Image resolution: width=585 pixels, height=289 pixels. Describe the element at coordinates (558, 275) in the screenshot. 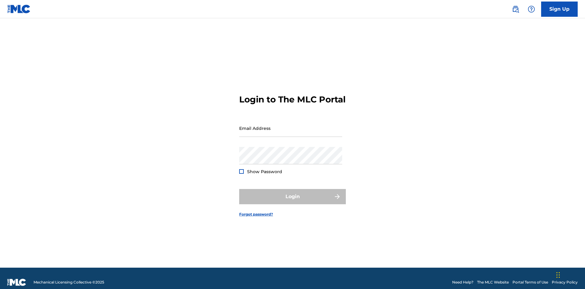

I see `div: Drag` at that location.